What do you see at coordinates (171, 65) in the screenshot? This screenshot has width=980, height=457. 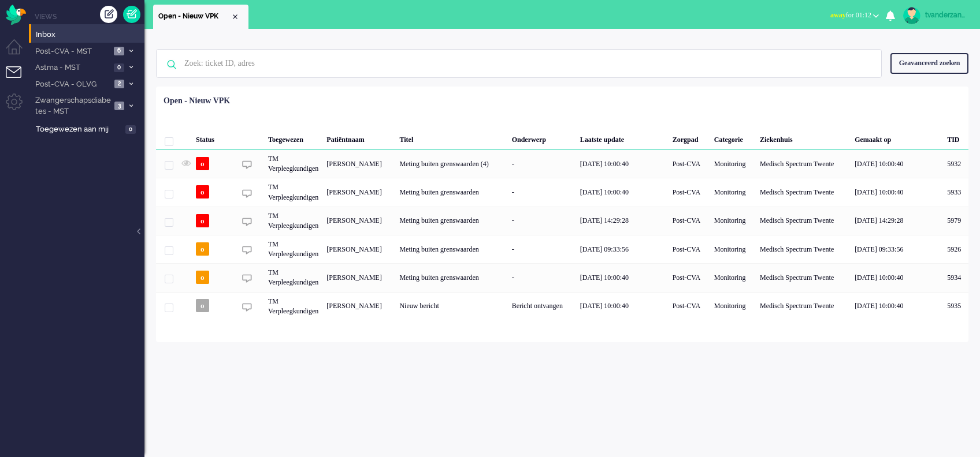 I see `img: ic-search-icon.svg` at bounding box center [171, 65].